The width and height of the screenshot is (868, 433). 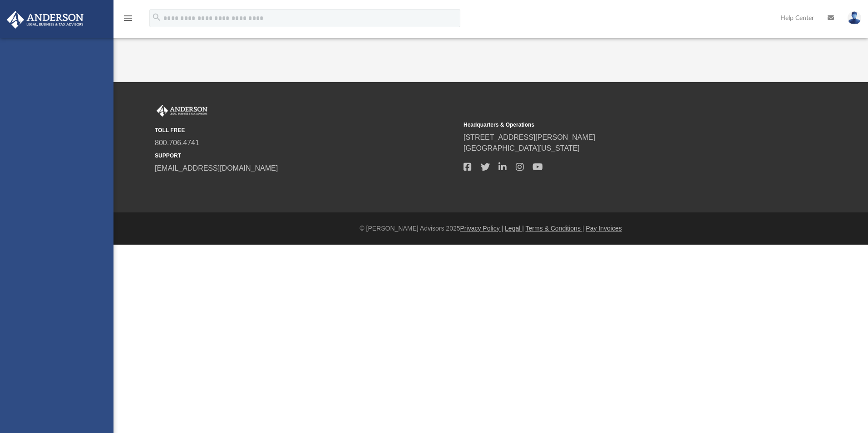 I want to click on a: Legal |, so click(x=514, y=228).